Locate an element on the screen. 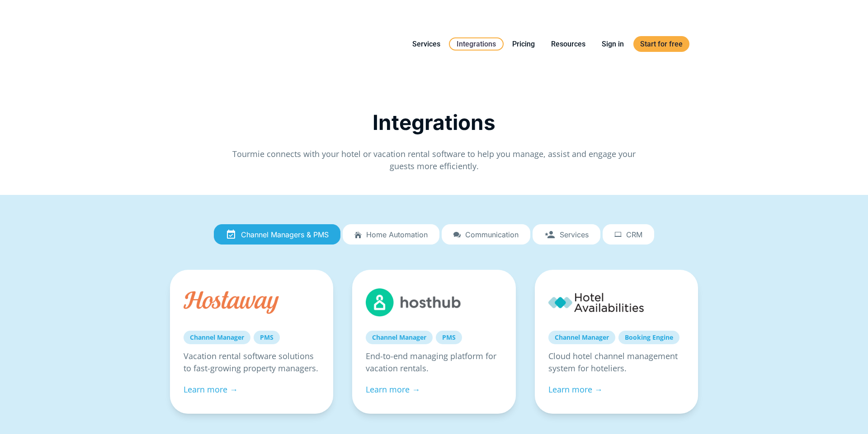 This screenshot has width=868, height=434. span: Home automation is located at coordinates (397, 235).